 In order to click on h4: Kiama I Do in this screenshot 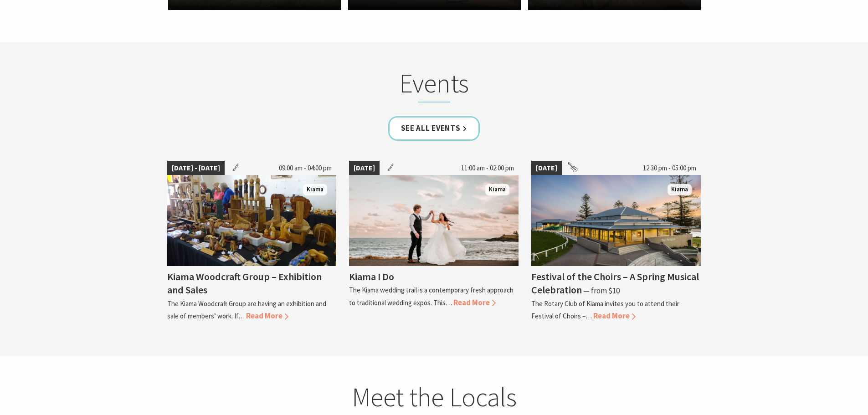, I will do `click(371, 277)`.